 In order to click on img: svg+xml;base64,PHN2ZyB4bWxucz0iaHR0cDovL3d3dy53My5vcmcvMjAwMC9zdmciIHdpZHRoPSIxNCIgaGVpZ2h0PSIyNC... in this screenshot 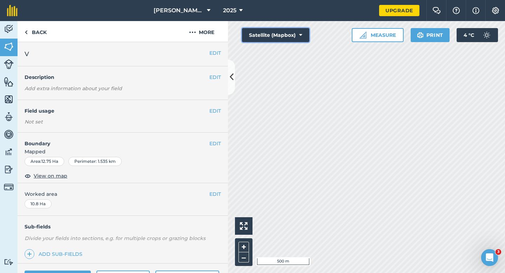, I will do `click(29, 254)`.